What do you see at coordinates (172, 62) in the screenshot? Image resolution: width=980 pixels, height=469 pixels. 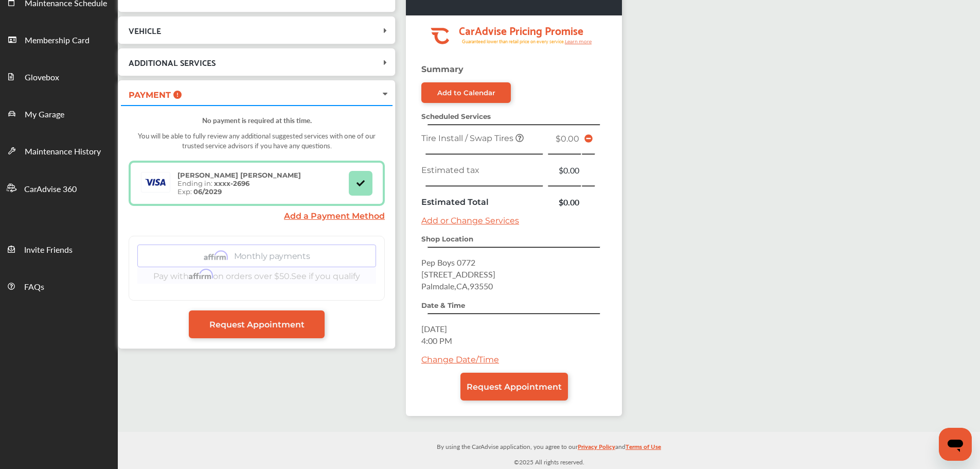 I see `span: ADDITIONAL SERVICES` at bounding box center [172, 62].